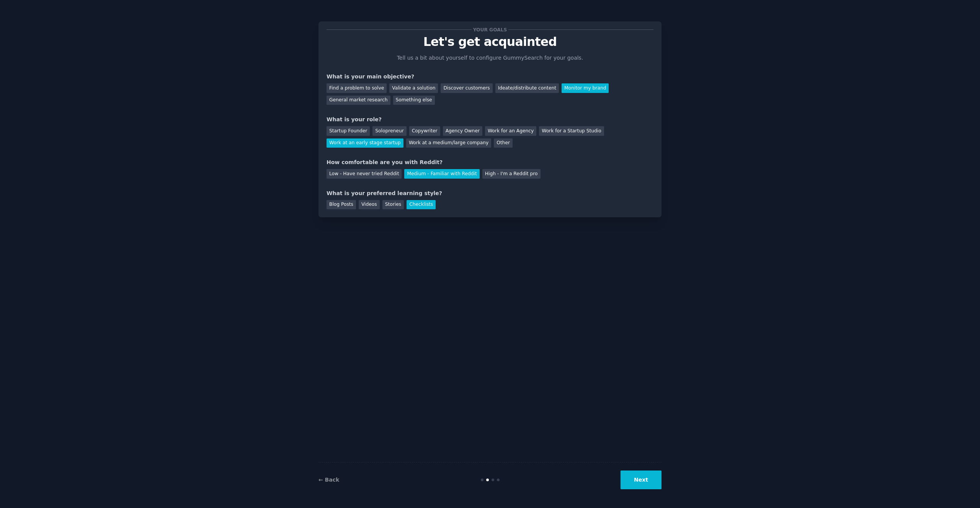 This screenshot has width=980, height=508. I want to click on div: Discover customers, so click(466, 88).